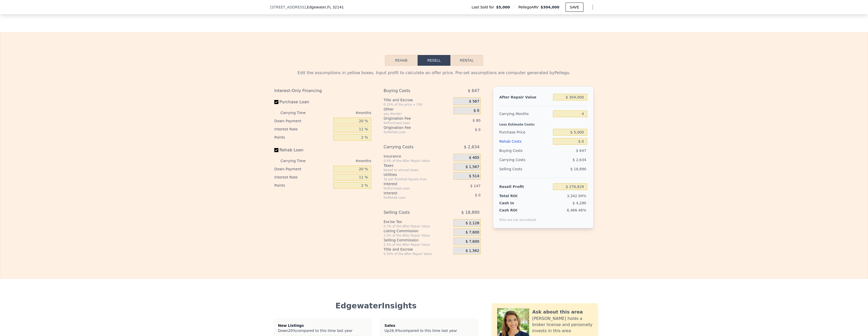  I want to click on div: based on annual taxes, so click(417, 170).